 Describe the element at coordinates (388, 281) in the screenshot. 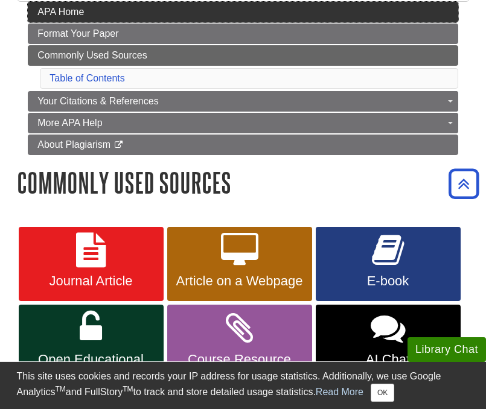

I see `span: E-book` at that location.